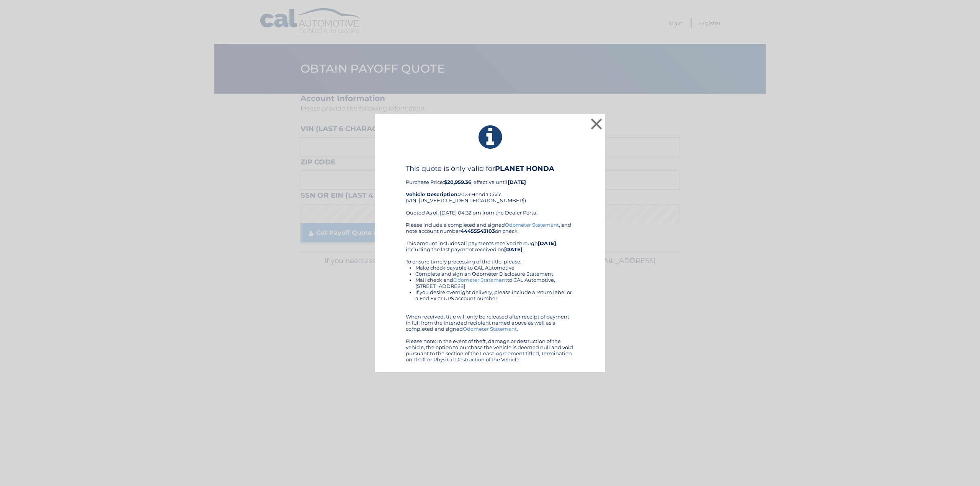  I want to click on b: PLANET HONDA, so click(524, 169).